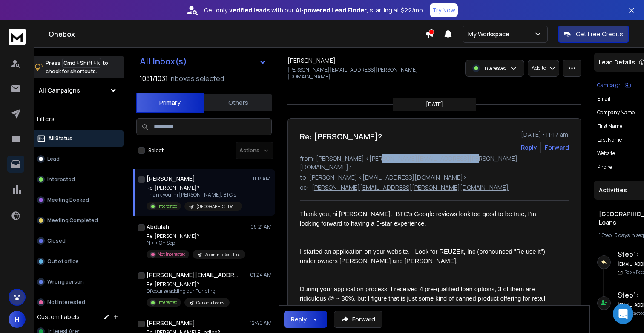 The height and width of the screenshot is (333, 644). I want to click on p: Lead Details, so click(616, 62).